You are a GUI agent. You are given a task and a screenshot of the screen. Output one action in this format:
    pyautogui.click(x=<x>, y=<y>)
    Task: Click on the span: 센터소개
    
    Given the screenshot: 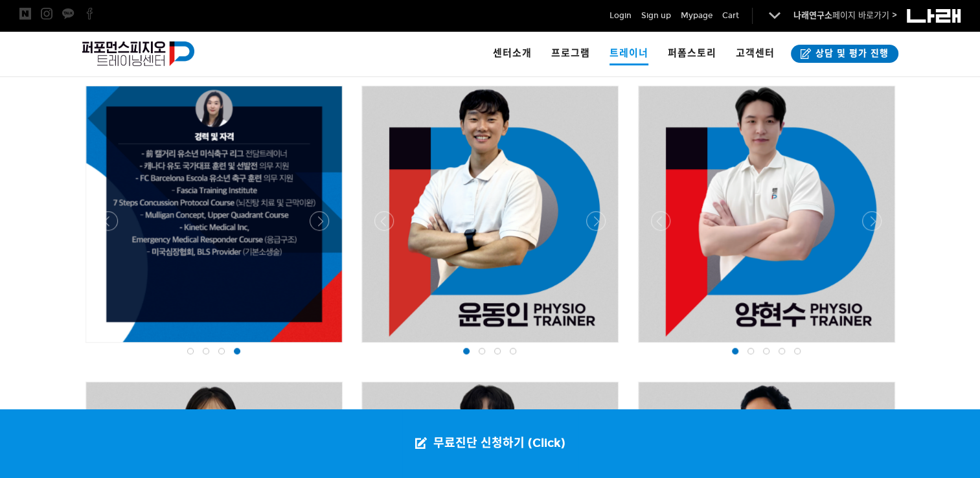 What is the action you would take?
    pyautogui.click(x=512, y=53)
    